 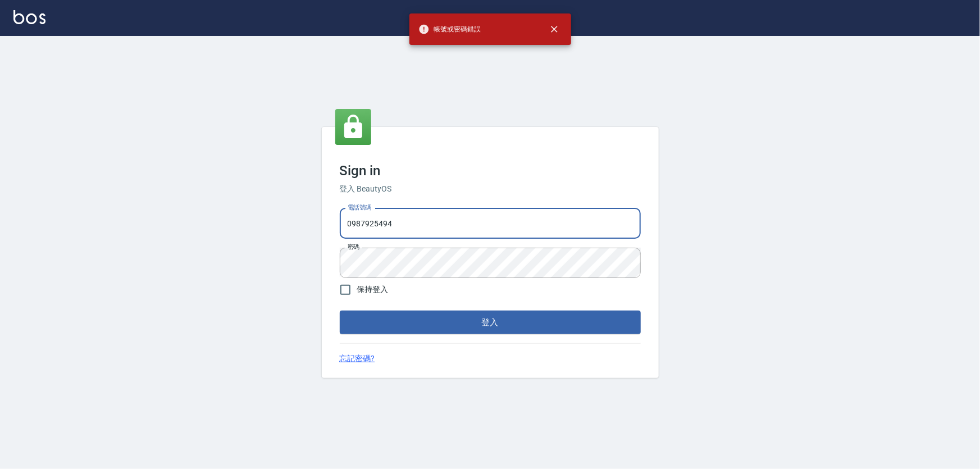 I want to click on button: close, so click(x=554, y=30).